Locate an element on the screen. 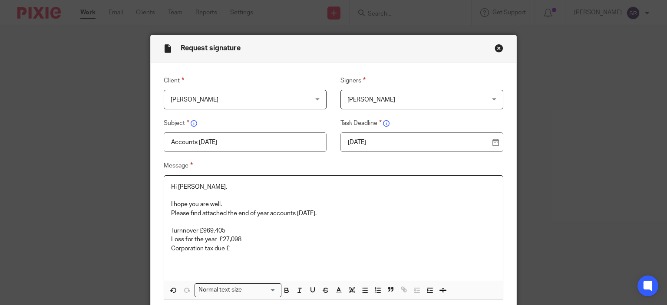  p: Turnnover £969,405 is located at coordinates (334, 231).